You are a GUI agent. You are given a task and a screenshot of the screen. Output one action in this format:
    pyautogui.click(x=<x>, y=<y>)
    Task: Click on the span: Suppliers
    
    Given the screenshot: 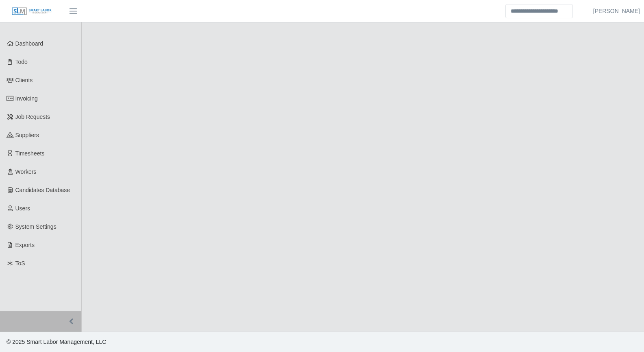 What is the action you would take?
    pyautogui.click(x=27, y=135)
    